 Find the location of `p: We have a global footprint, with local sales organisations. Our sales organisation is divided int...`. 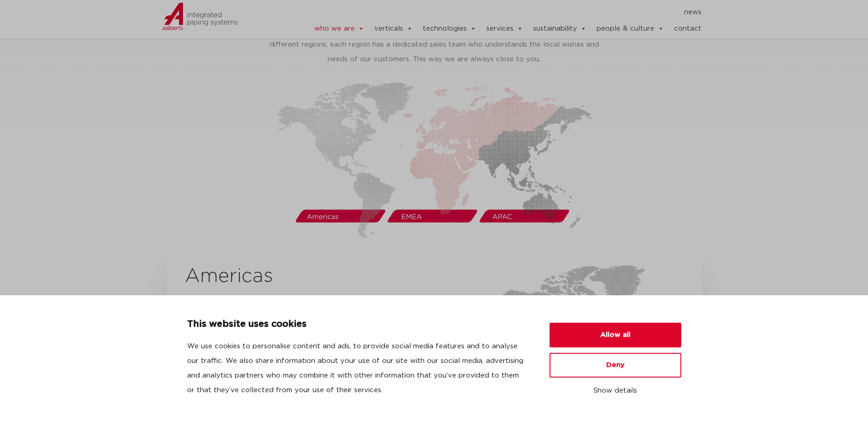

p: We have a global footprint, with local sales organisations. Our sales organisation is divided int... is located at coordinates (434, 45).